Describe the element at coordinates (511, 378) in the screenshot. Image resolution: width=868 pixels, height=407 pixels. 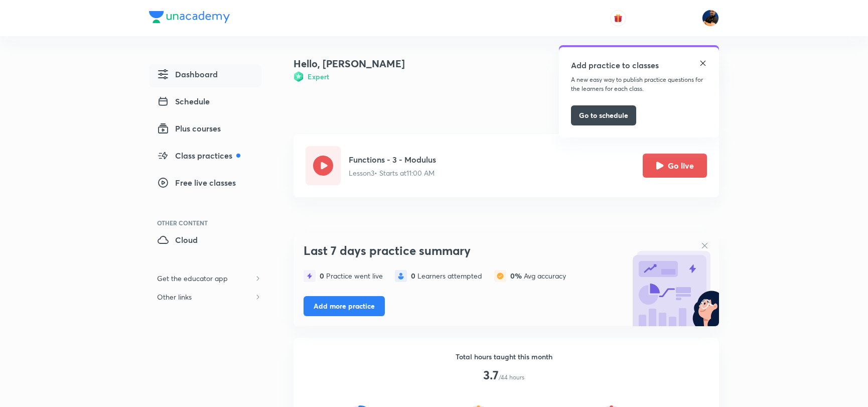
I see `p: /44 hours` at that location.